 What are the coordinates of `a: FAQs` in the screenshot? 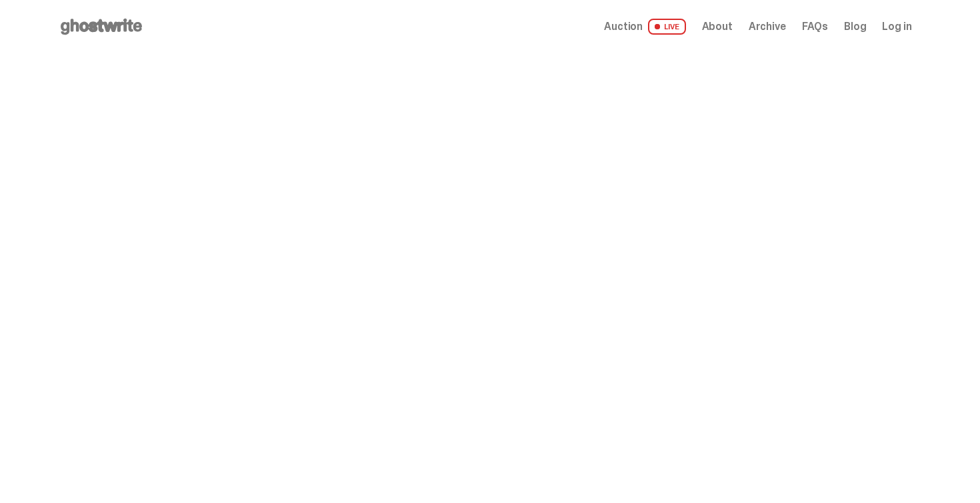 It's located at (815, 27).